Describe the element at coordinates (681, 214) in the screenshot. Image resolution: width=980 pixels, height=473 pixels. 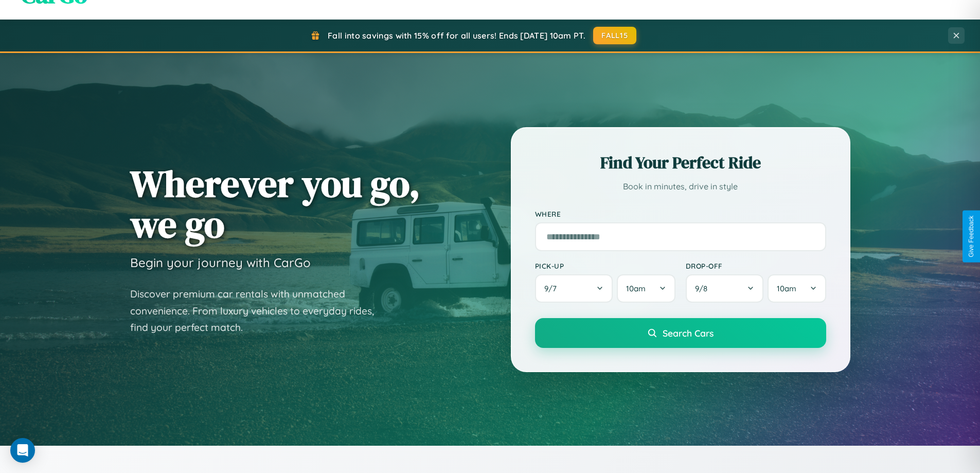
I see `label: Where` at that location.